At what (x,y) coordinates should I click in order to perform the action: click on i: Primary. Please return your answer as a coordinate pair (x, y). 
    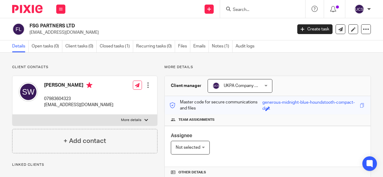
    Looking at the image, I should click on (89, 85).